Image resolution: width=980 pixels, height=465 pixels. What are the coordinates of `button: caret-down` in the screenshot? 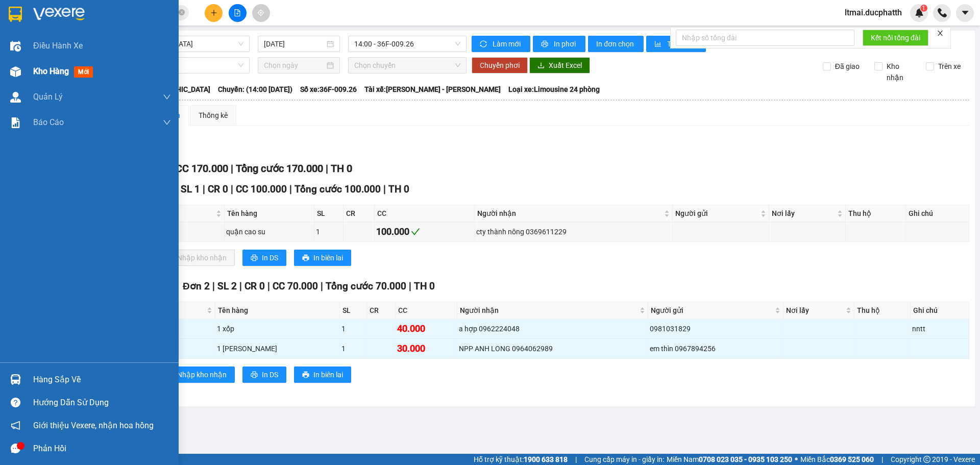 It's located at (965, 13).